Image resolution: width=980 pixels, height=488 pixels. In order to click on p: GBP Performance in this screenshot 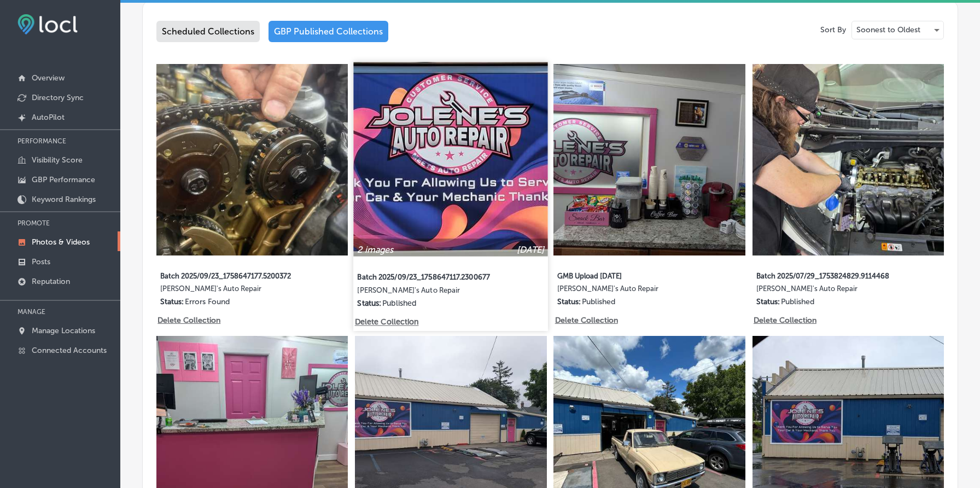, I will do `click(64, 179)`.